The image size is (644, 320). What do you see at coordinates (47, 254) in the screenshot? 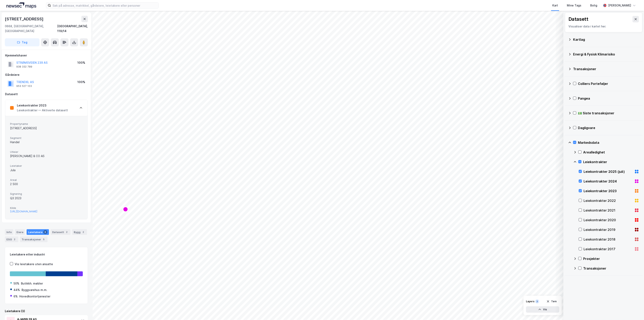
I see `div: Leietakere etter industri` at bounding box center [47, 254].